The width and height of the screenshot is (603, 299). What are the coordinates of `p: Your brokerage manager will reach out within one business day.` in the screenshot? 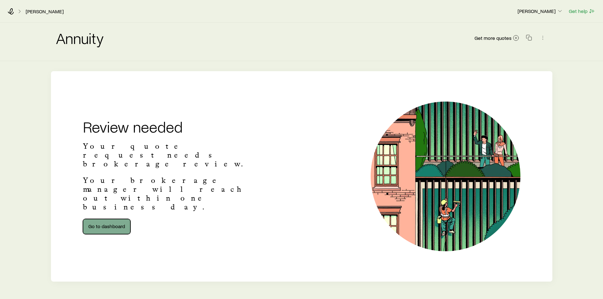 It's located at (174, 194).